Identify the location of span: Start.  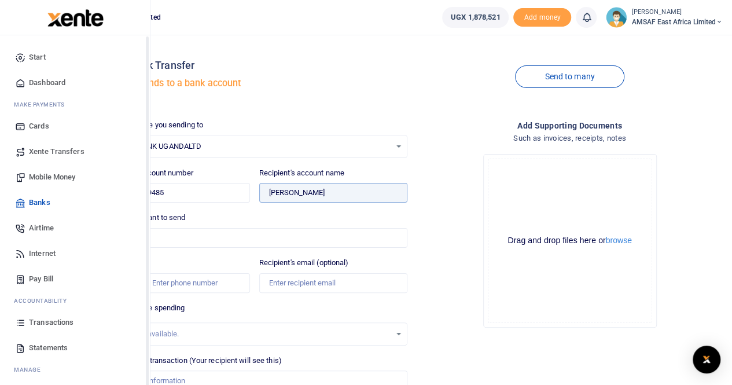
(37, 57).